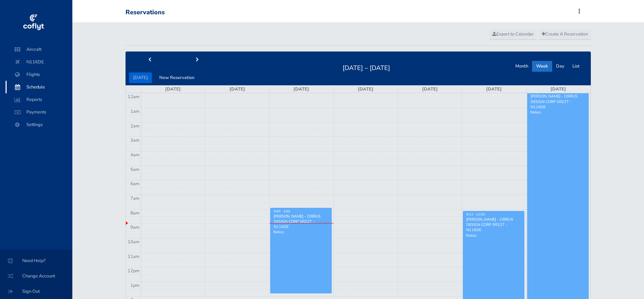 The image size is (644, 299). Describe the element at coordinates (135, 184) in the screenshot. I see `span: 6am` at that location.